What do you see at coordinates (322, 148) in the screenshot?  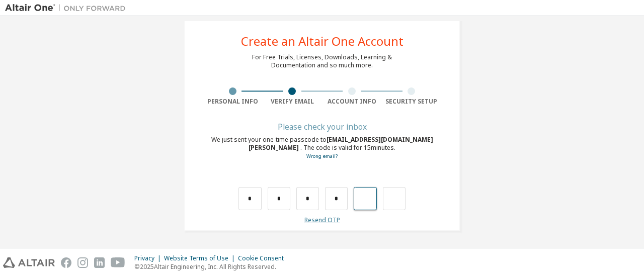 I see `div: We just sent your one-time passcode to . The code is valid for 15 minutes.` at bounding box center [322, 148].